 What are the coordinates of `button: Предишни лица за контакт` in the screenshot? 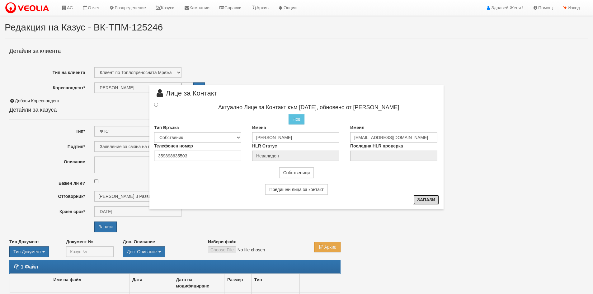 It's located at (296, 190).